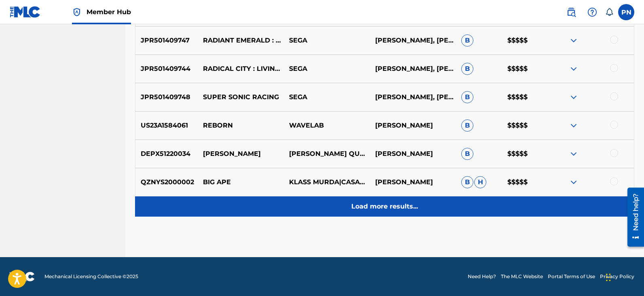 Image resolution: width=644 pixels, height=296 pixels. What do you see at coordinates (22, 276) in the screenshot?
I see `img: logo` at bounding box center [22, 276].